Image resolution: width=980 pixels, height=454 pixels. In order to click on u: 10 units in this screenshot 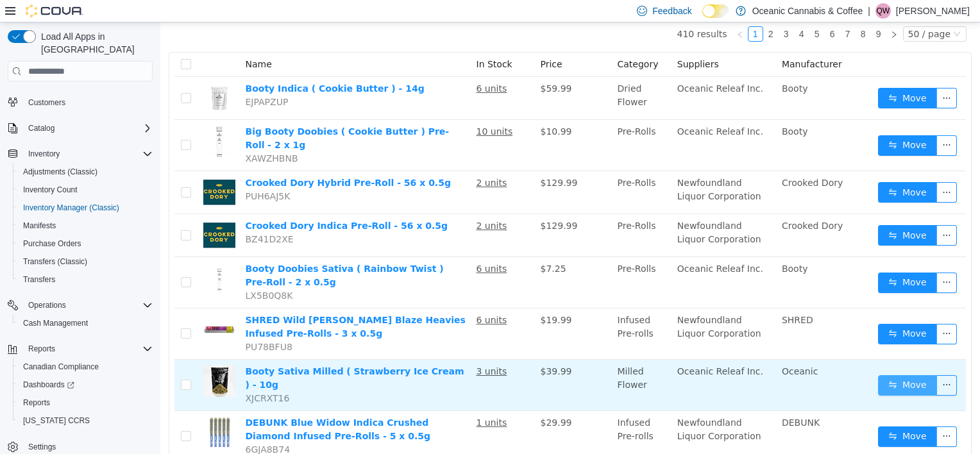, I will do `click(334, 109)`.